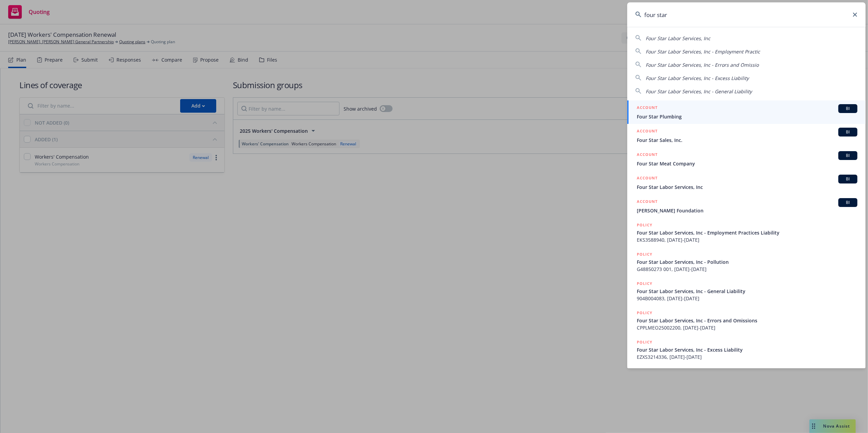  I want to click on a: ACCOUNTBIFour Star Sales, Inc., so click(746, 136).